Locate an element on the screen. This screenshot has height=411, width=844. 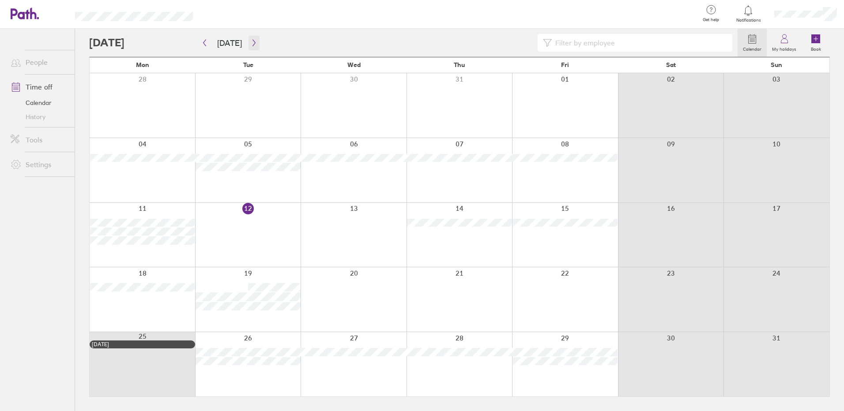
span: Get help is located at coordinates (711, 20).